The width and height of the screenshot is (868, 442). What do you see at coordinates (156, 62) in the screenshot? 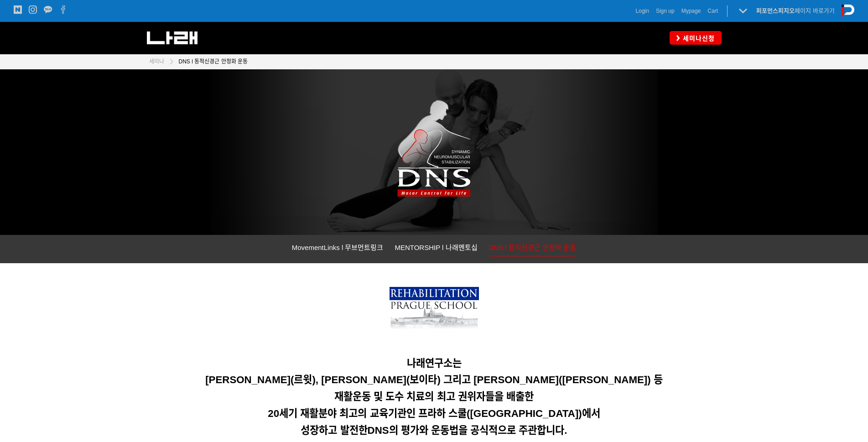
I see `a: 세미나` at bounding box center [156, 62].